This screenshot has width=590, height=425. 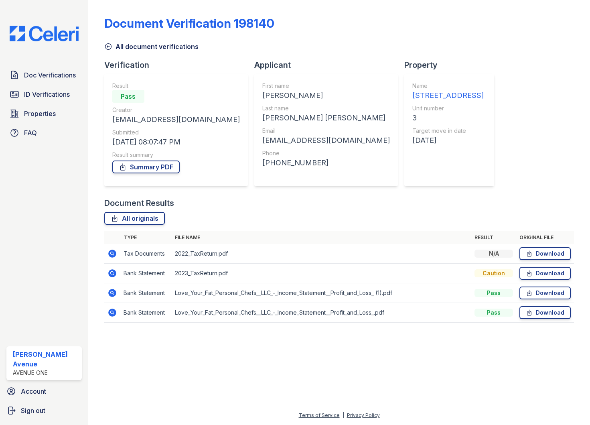 What do you see at coordinates (50, 75) in the screenshot?
I see `span: Doc Verifications` at bounding box center [50, 75].